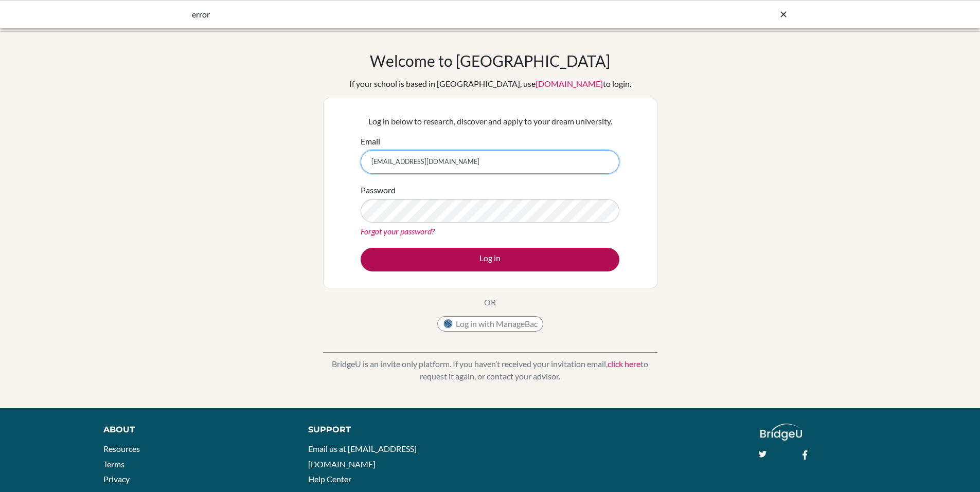  What do you see at coordinates (194, 430) in the screenshot?
I see `div: About` at bounding box center [194, 430].